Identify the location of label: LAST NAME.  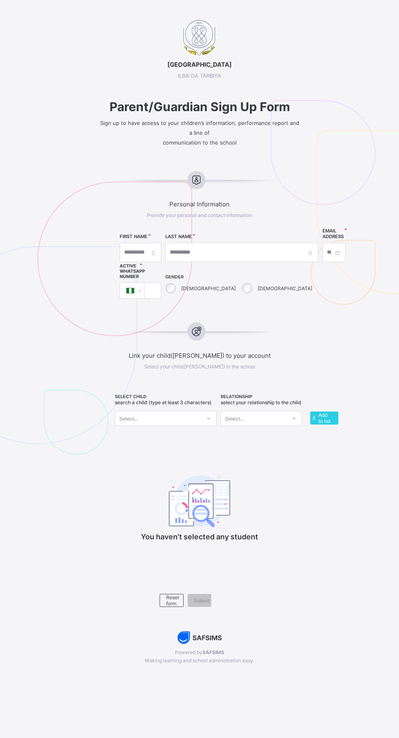
(178, 237).